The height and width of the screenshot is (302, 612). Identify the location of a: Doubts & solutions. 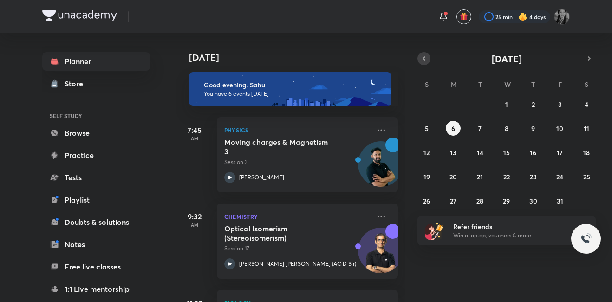
(96, 222).